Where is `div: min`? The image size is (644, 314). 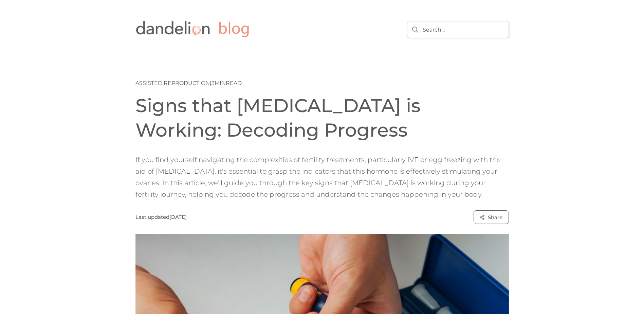
div: min is located at coordinates (228, 83).